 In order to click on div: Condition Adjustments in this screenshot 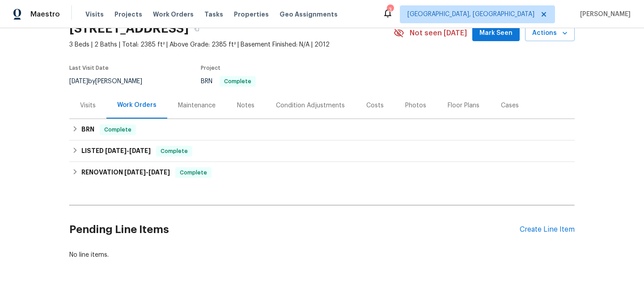, I will do `click(310, 105)`.